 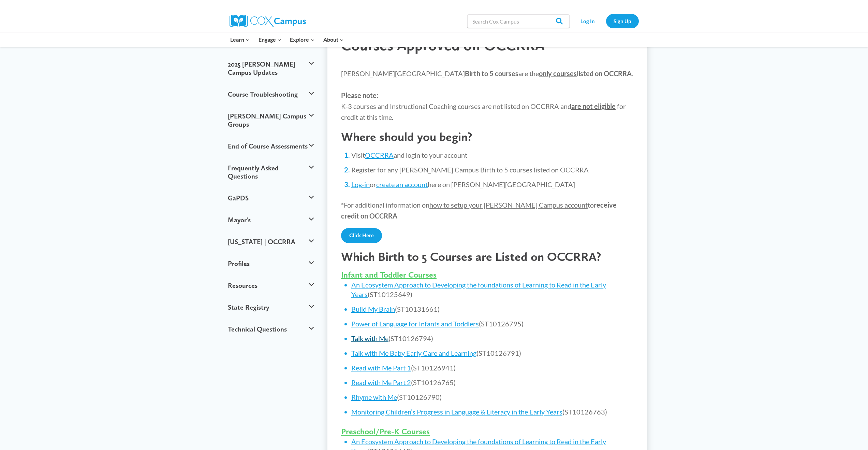 What do you see at coordinates (587, 21) in the screenshot?
I see `a: Log In` at bounding box center [587, 21].